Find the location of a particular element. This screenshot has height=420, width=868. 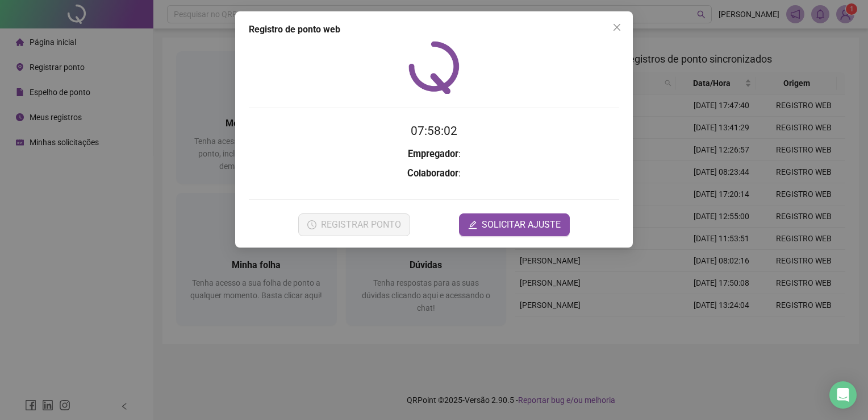

strong: Colaborador is located at coordinates (433, 173).